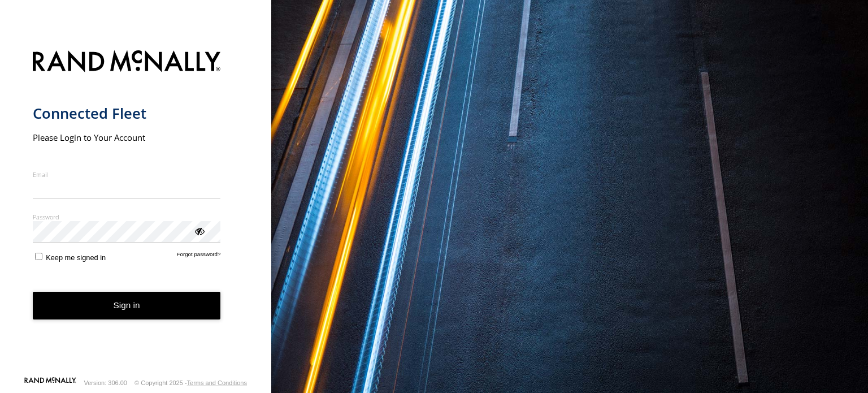 The height and width of the screenshot is (393, 868). Describe the element at coordinates (135, 209) in the screenshot. I see `form: main` at that location.